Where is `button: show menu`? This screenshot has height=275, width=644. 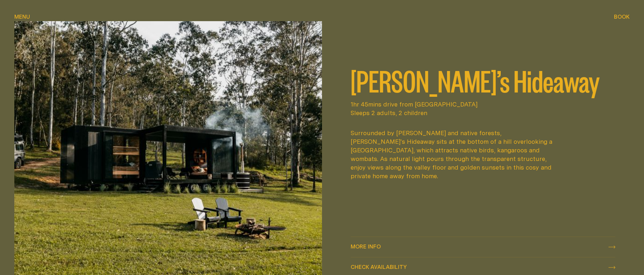
button: show menu is located at coordinates (22, 17).